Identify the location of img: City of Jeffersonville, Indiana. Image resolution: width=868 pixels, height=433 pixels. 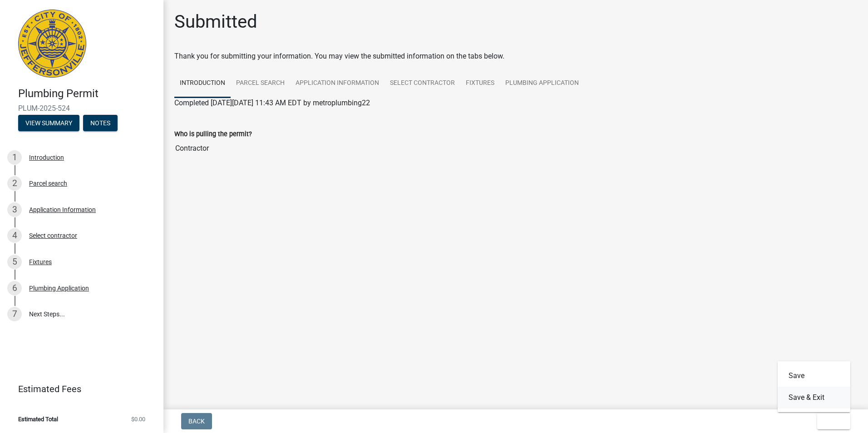
(52, 44).